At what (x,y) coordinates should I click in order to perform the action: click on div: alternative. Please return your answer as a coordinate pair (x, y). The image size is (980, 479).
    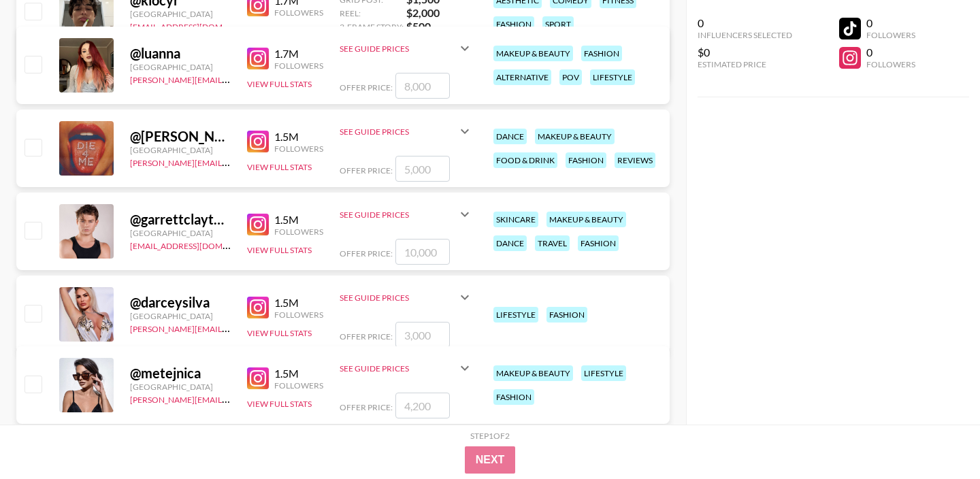
    Looking at the image, I should click on (522, 77).